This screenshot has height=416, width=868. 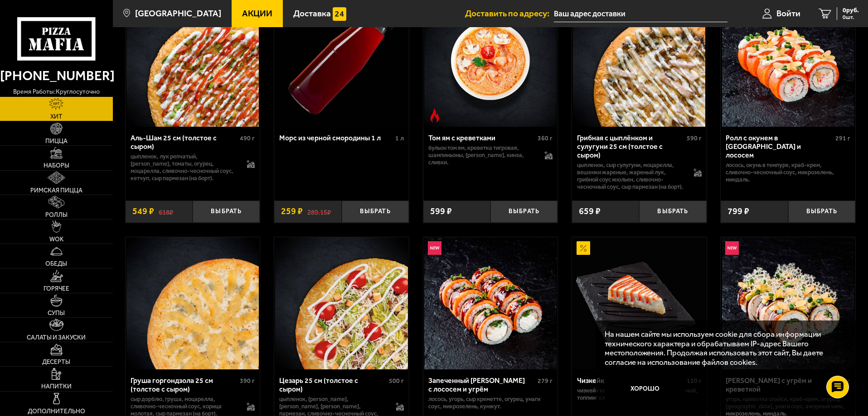 What do you see at coordinates (56, 362) in the screenshot?
I see `span: Десерты` at bounding box center [56, 362].